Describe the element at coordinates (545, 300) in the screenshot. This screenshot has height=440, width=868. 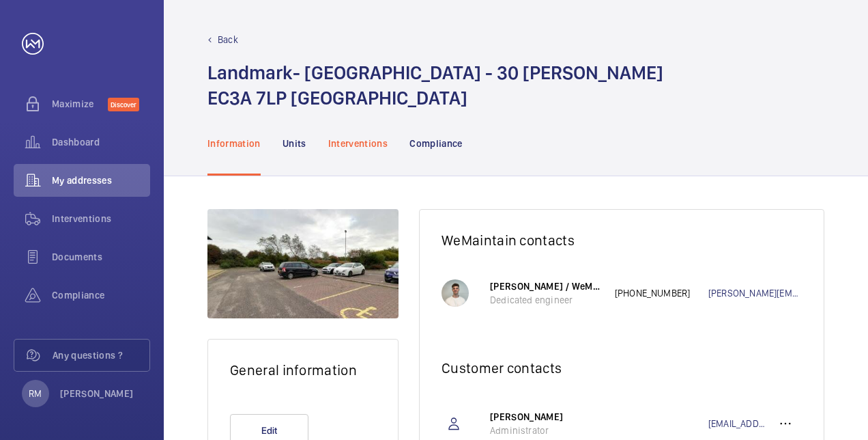
I see `p: Dedicated engineer` at that location.